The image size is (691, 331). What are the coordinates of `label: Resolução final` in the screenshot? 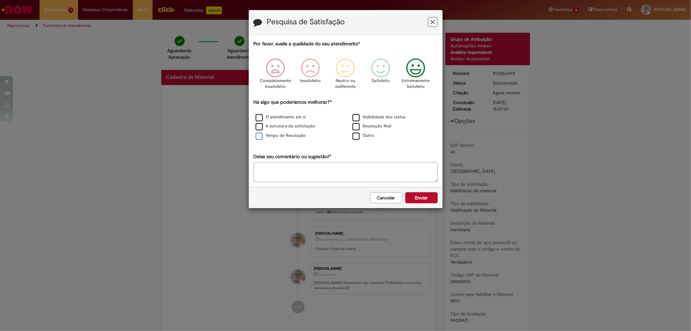 It's located at (372, 126).